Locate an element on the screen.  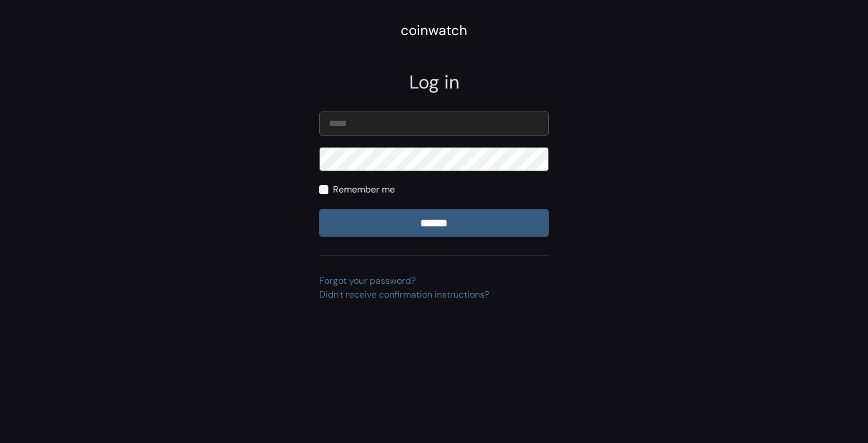
div: coinwatch is located at coordinates (434, 30).